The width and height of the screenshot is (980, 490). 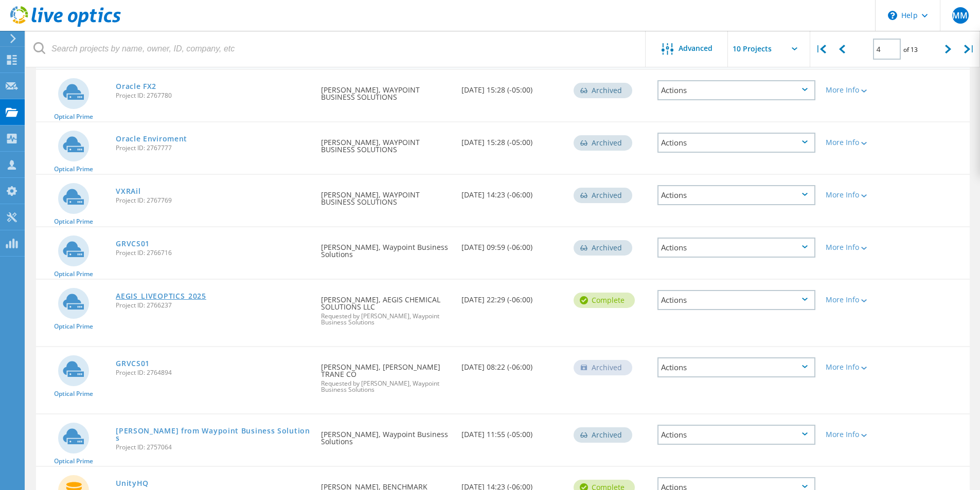 I want to click on span: of 13, so click(x=910, y=50).